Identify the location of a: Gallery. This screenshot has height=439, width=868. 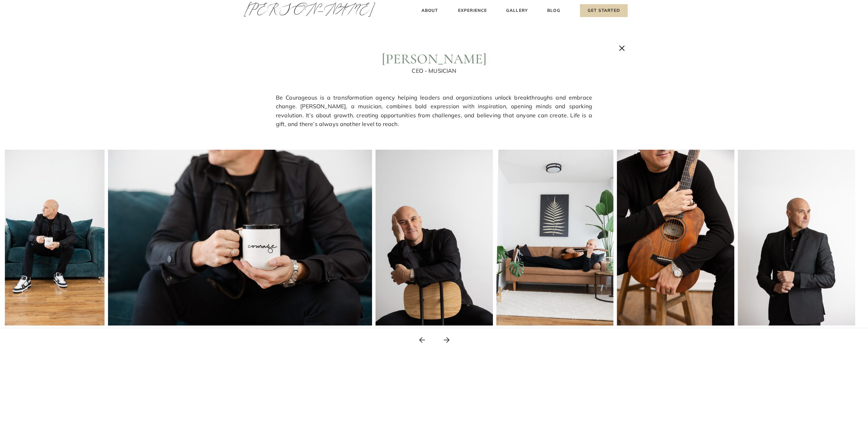
(517, 10).